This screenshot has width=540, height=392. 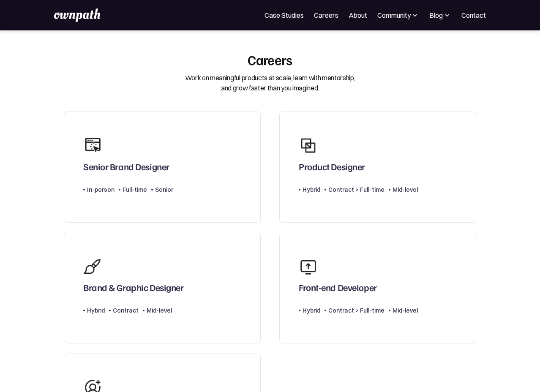 I want to click on div: Senior Brand Designer, so click(x=126, y=167).